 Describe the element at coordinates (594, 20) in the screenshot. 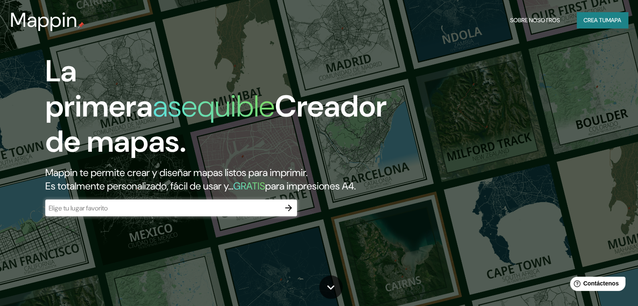

I see `font: Crea tu` at that location.